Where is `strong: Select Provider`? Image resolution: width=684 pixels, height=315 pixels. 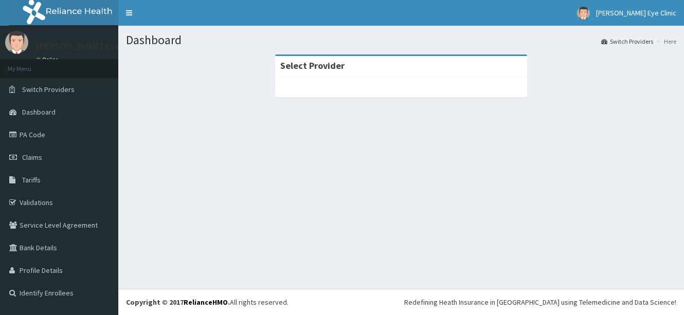 strong: Select Provider is located at coordinates (312, 65).